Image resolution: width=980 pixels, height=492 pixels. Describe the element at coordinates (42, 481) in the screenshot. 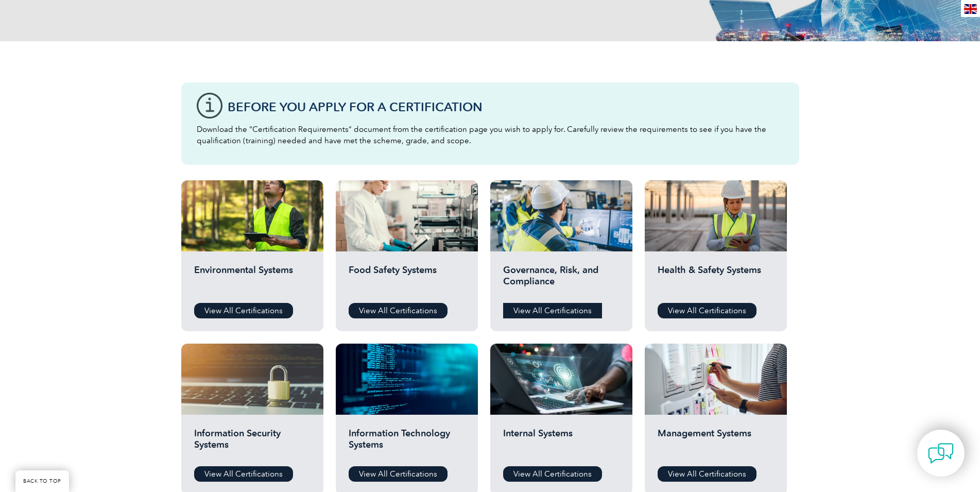

I see `a: BACK TO TOP` at that location.